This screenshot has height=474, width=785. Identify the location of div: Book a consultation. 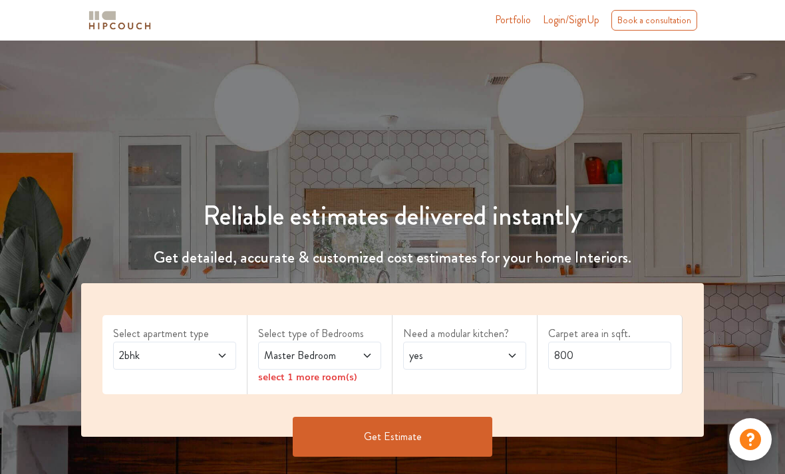
(654, 20).